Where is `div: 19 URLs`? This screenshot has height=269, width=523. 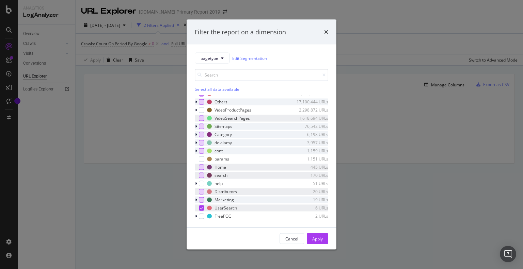
div: 19 URLs is located at coordinates (311, 200).